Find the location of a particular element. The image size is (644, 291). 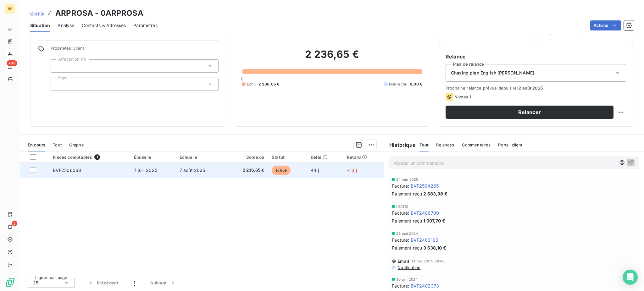

span: Commentaires is located at coordinates (476, 145).